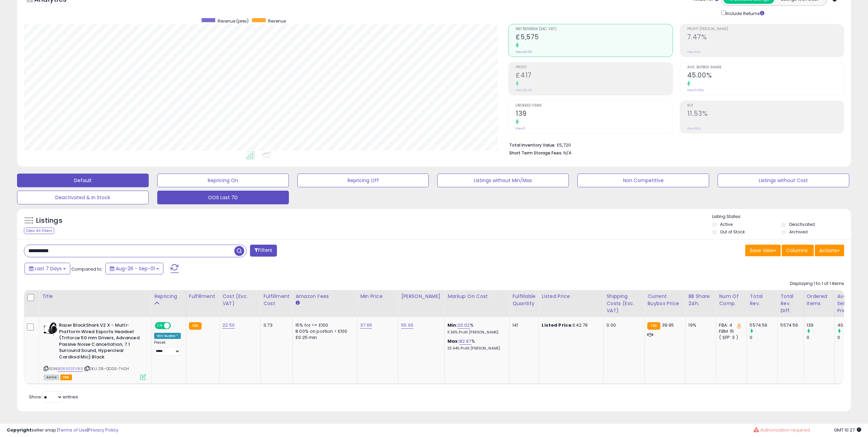 The height and width of the screenshot is (437, 868). I want to click on button: Save View, so click(763, 250).